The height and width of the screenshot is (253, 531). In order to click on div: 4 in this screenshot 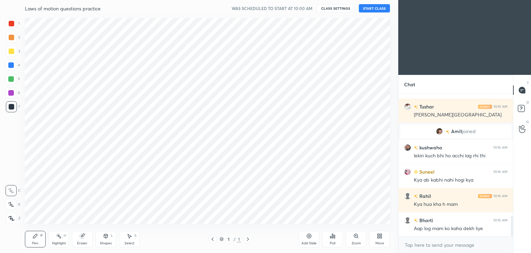, I will do `click(13, 65)`.